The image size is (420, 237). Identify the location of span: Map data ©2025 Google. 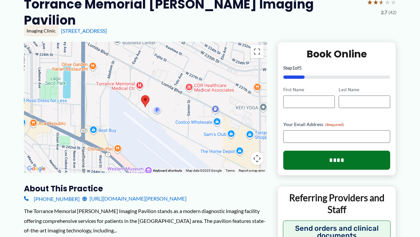
(204, 170).